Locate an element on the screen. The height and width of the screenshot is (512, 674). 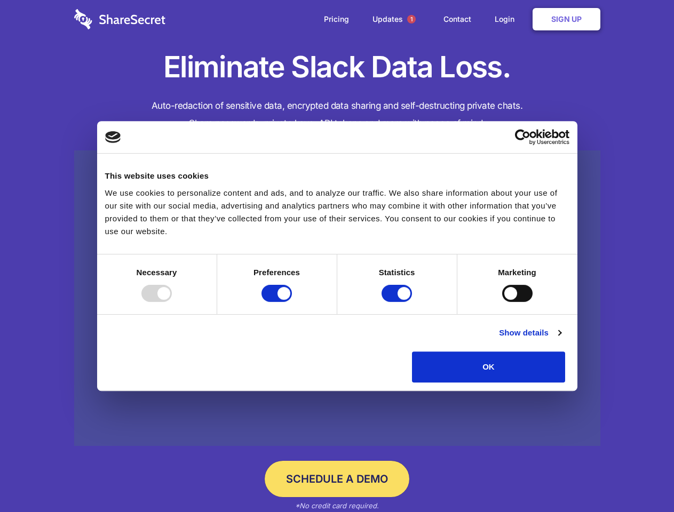
div: This website uses cookies is located at coordinates (337, 176).